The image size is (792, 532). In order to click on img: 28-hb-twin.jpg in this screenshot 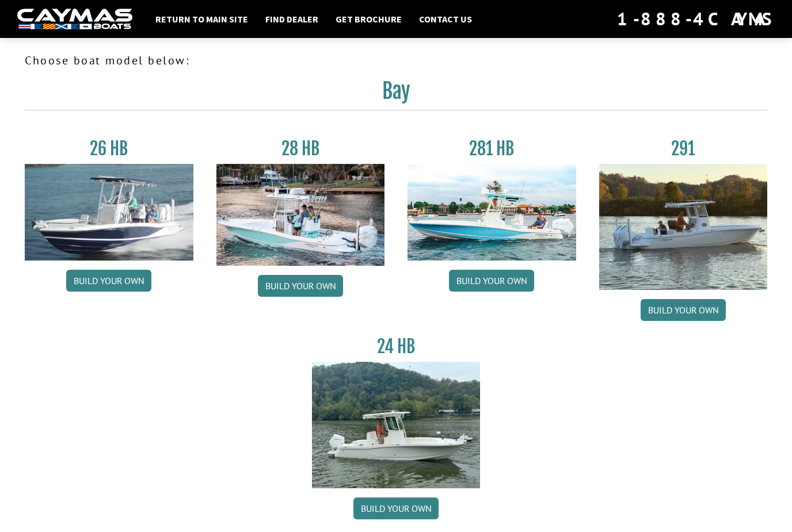, I will do `click(492, 213)`.